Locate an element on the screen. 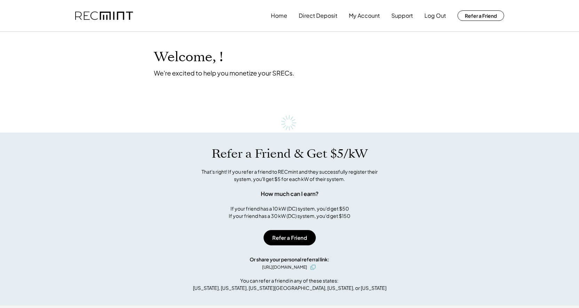  button: click to copy is located at coordinates (313, 268).